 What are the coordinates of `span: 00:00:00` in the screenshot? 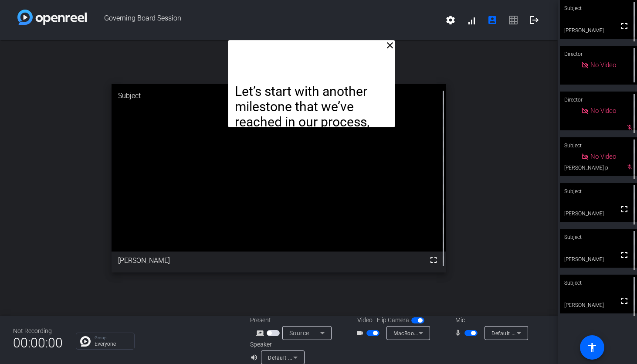 It's located at (38, 343).